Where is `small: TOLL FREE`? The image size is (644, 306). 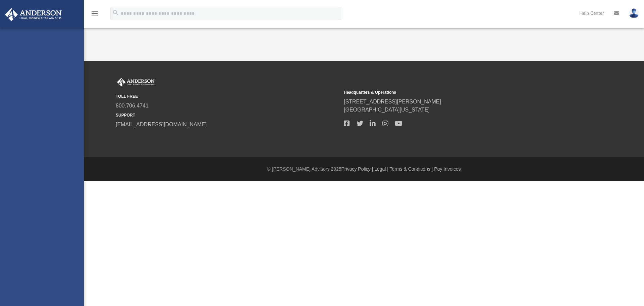 small: TOLL FREE is located at coordinates (227, 96).